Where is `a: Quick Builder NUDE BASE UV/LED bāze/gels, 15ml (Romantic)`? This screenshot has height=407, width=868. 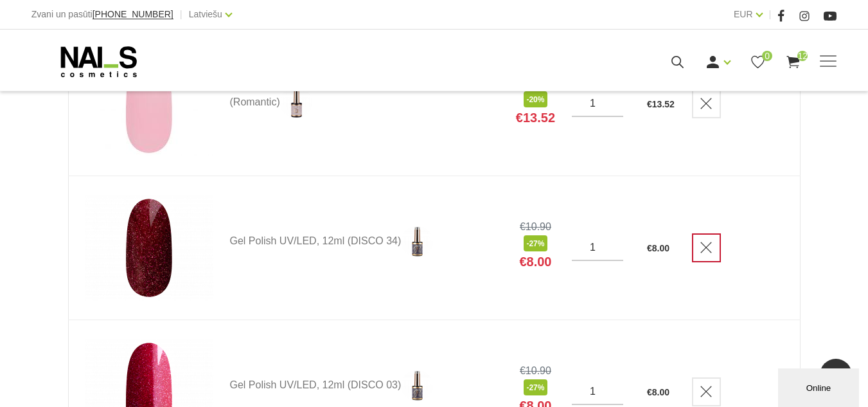
a: Quick Builder NUDE BASE UV/LED bāze/gels, 15ml (Romantic) is located at coordinates (365, 98).